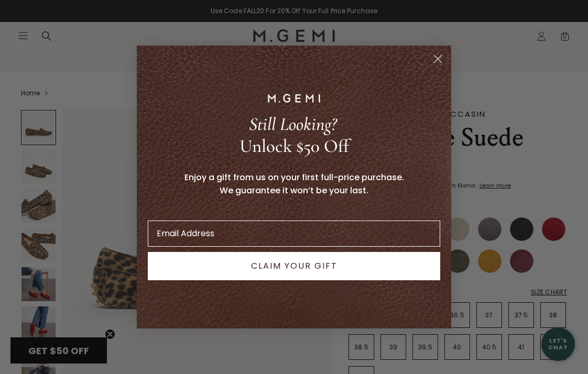 The image size is (588, 374). What do you see at coordinates (294, 184) in the screenshot?
I see `span: Enjoy a gift from us on your first full-price purchase. We guarantee it won’t be your last.` at bounding box center [294, 184].